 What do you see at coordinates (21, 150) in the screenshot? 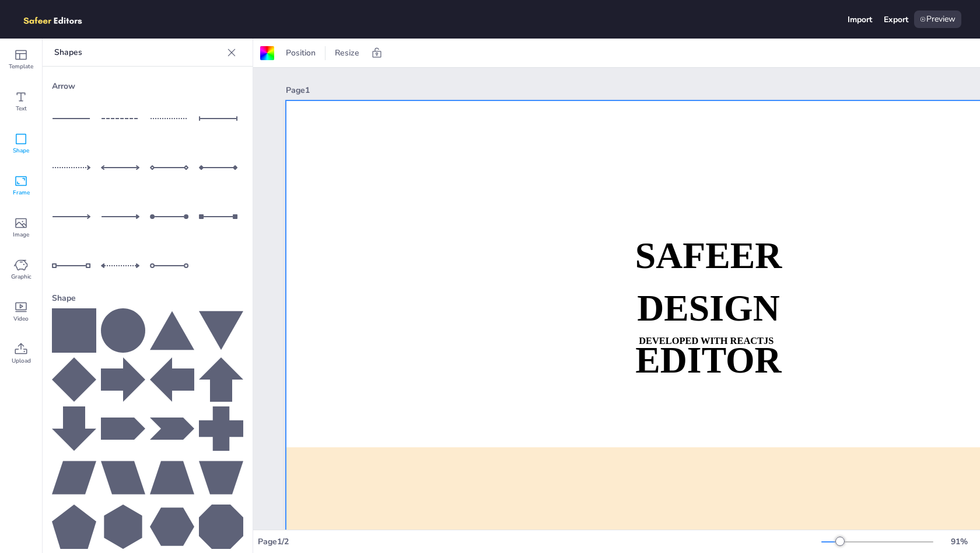
I see `span: Shape` at bounding box center [21, 150].